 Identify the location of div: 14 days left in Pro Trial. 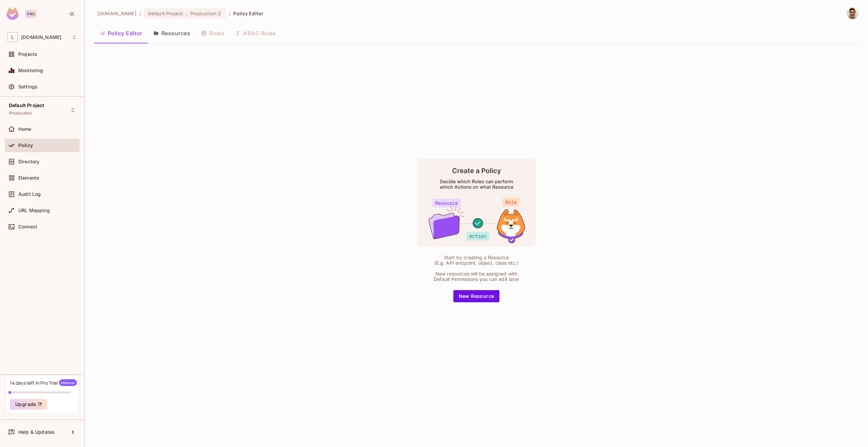
(43, 383).